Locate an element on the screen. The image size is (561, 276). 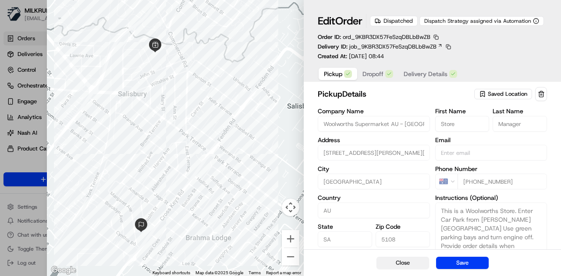
input: Enter state is located at coordinates (345, 240).